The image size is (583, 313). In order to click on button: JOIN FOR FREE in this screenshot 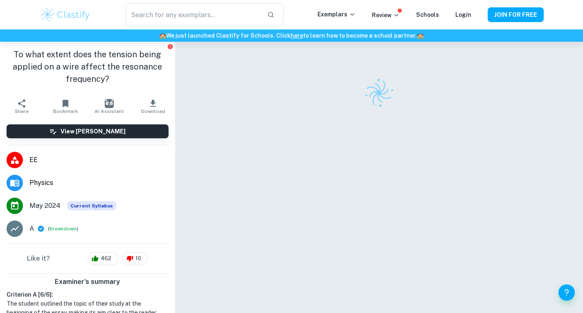, I will do `click(515, 15)`.